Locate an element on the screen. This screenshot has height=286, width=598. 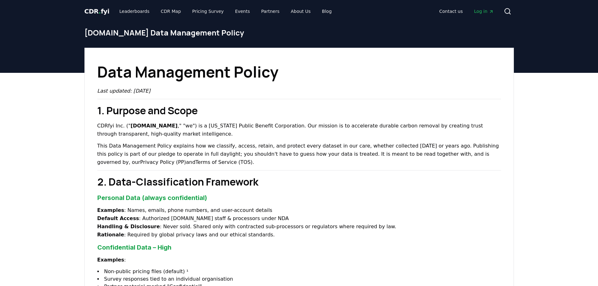
strong: Handling & Disclosure is located at coordinates (129, 226).